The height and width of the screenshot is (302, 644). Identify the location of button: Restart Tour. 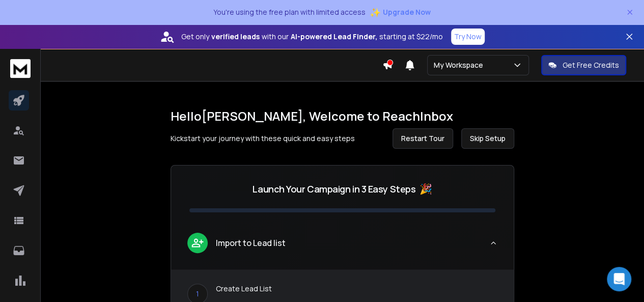
(423, 138).